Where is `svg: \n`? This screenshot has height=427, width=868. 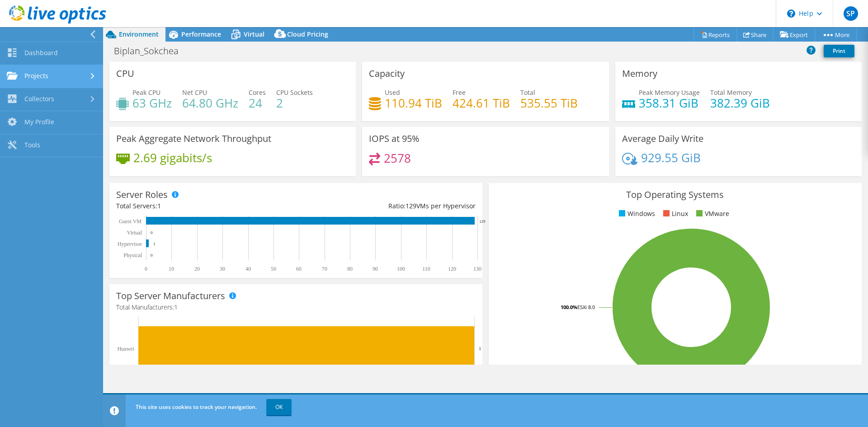
svg: \n is located at coordinates (792, 13).